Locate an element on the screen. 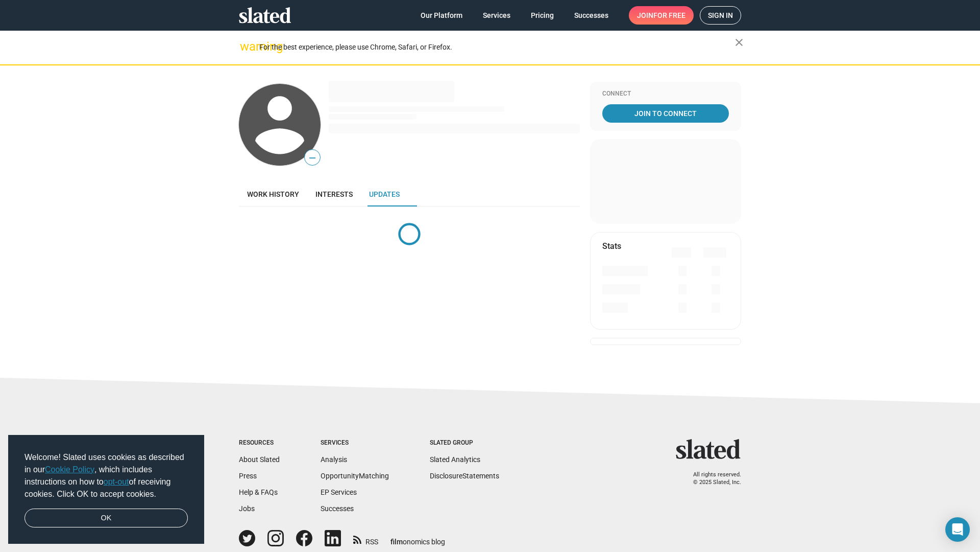 Image resolution: width=980 pixels, height=552 pixels. span: Interests is located at coordinates (334, 194).